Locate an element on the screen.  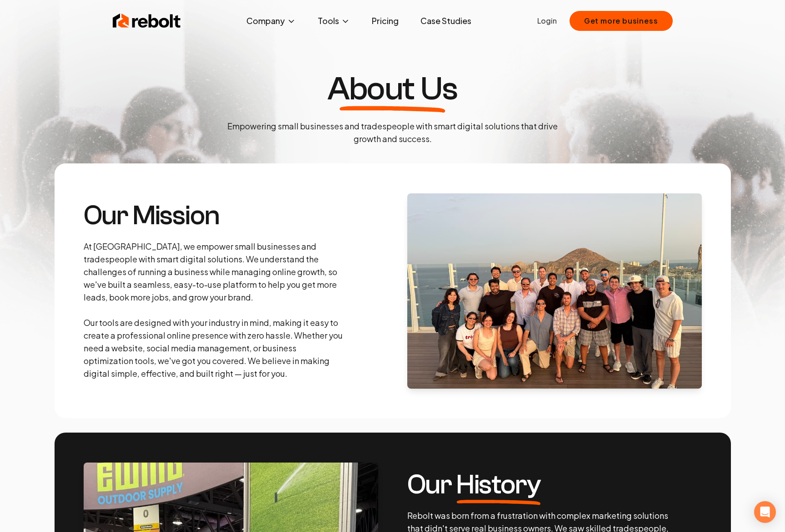
img: Rebolt Logo is located at coordinates (147, 21).